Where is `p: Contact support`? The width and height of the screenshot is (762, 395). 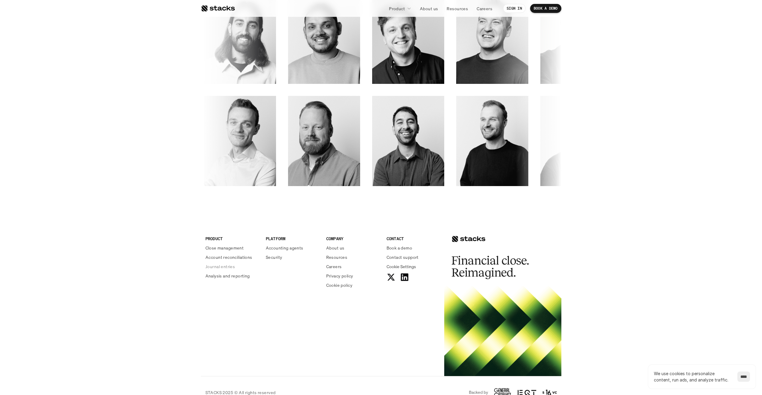 p: Contact support is located at coordinates (402, 257).